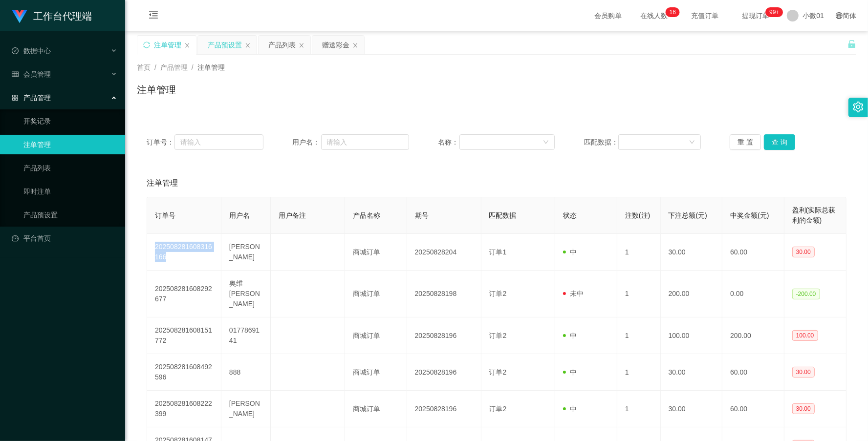  I want to click on span: 状态, so click(570, 216).